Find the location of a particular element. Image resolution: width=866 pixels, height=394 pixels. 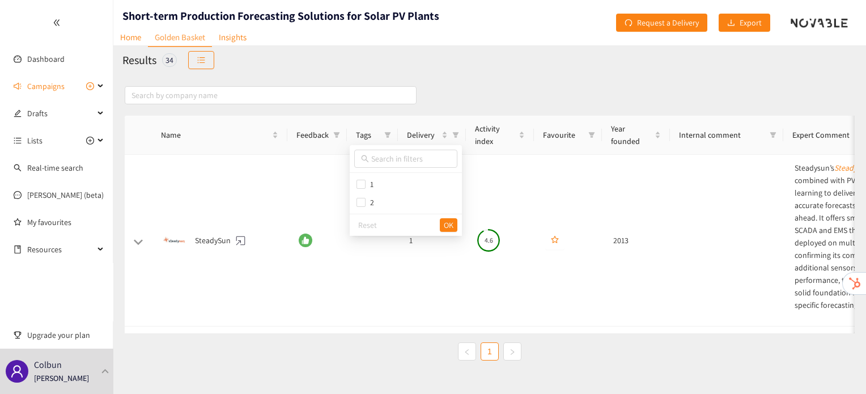

li: Previous Page is located at coordinates (467, 351).